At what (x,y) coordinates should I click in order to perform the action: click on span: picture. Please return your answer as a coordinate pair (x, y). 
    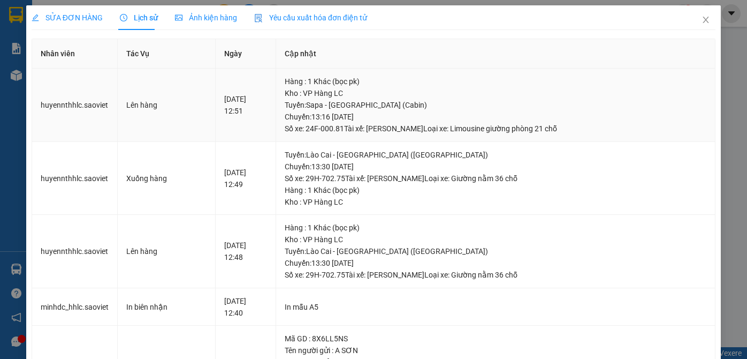
    Looking at the image, I should click on (179, 18).